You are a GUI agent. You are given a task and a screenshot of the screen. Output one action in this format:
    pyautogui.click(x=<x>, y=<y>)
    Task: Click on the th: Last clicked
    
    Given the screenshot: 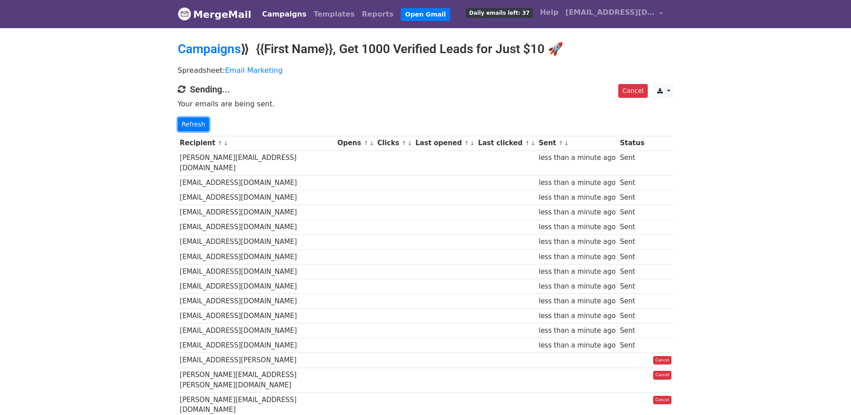 What is the action you would take?
    pyautogui.click(x=506, y=143)
    